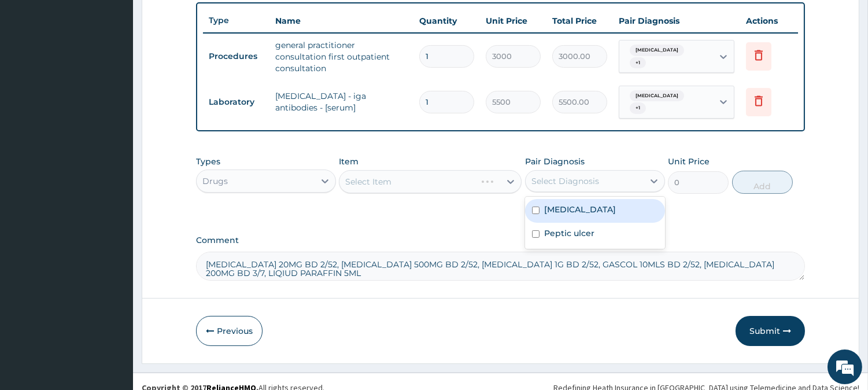 The width and height of the screenshot is (868, 390). I want to click on div: Chat with us now, so click(127, 72).